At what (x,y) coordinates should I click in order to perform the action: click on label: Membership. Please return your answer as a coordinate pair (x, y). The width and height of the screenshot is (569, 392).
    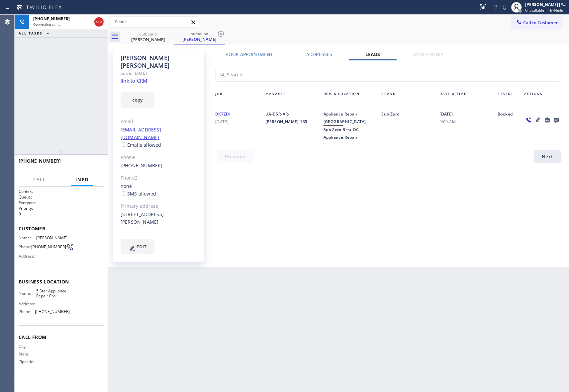
    Looking at the image, I should click on (428, 54).